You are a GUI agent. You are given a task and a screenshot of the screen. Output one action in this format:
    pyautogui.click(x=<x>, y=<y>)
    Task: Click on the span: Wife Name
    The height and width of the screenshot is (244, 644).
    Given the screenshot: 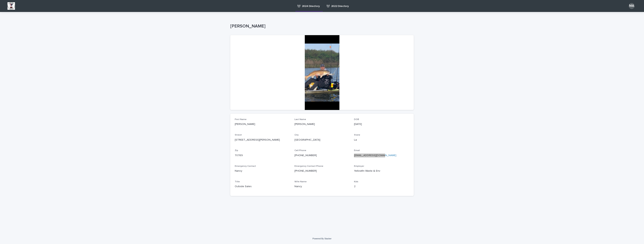 What is the action you would take?
    pyautogui.click(x=300, y=182)
    